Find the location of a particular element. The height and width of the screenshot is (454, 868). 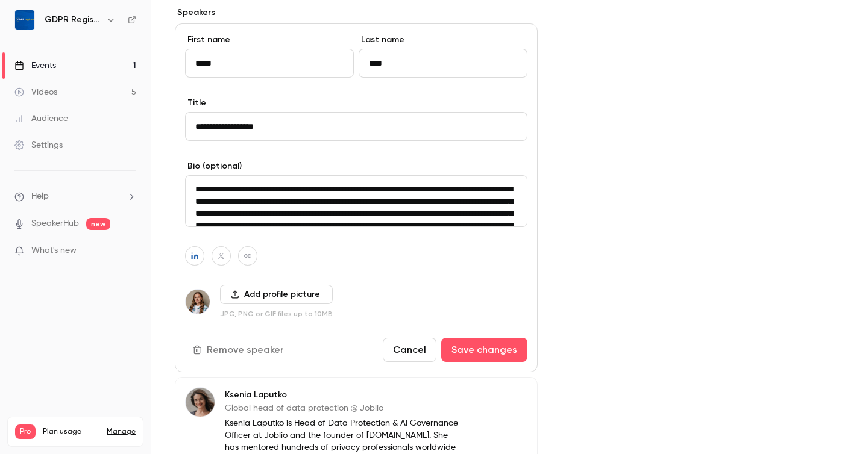

button: Add profile picture is located at coordinates (276, 295).